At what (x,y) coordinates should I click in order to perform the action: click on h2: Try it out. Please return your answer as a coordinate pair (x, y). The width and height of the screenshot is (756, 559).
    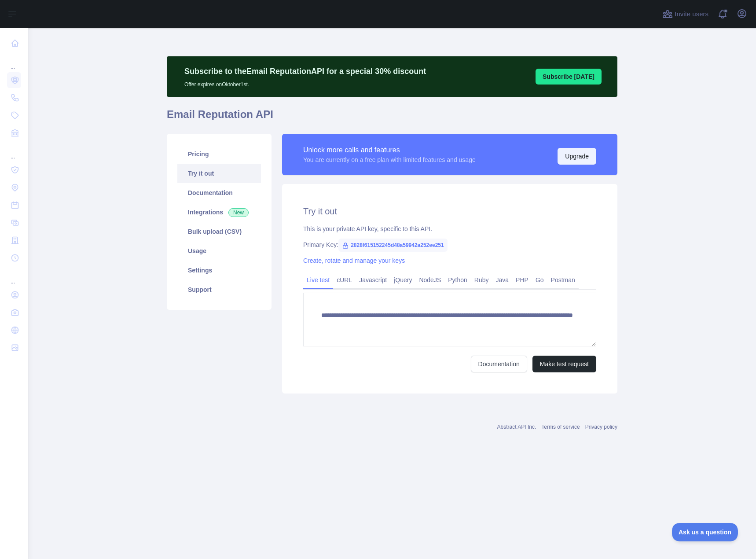
    Looking at the image, I should click on (450, 211).